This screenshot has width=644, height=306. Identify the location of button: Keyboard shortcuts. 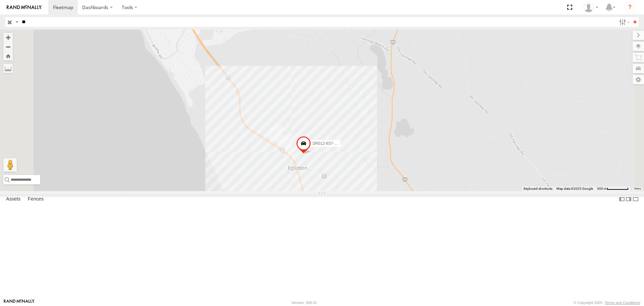
(538, 189).